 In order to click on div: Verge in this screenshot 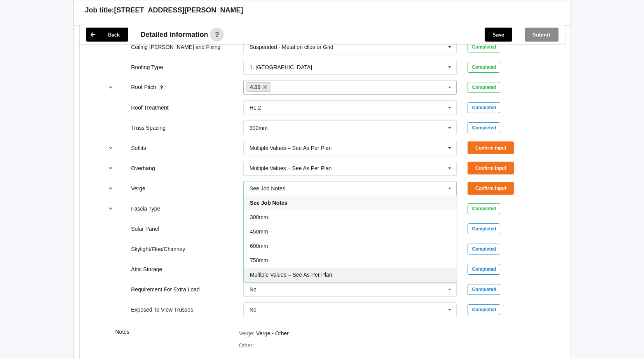, I will do `click(272, 333)`.